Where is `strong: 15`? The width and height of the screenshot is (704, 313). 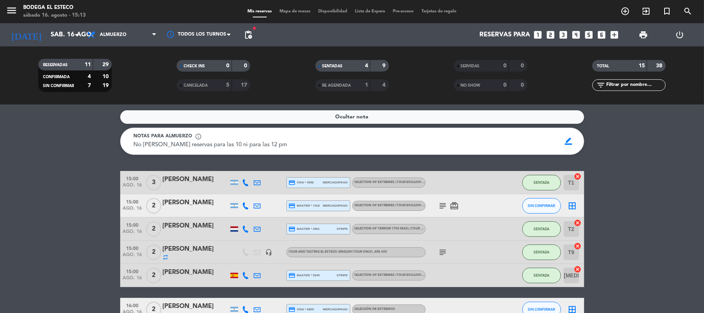
strong: 15 is located at coordinates (642, 66).